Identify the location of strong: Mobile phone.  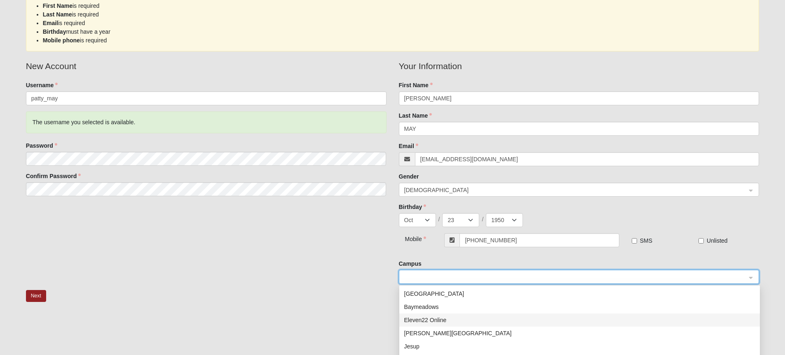
(61, 40).